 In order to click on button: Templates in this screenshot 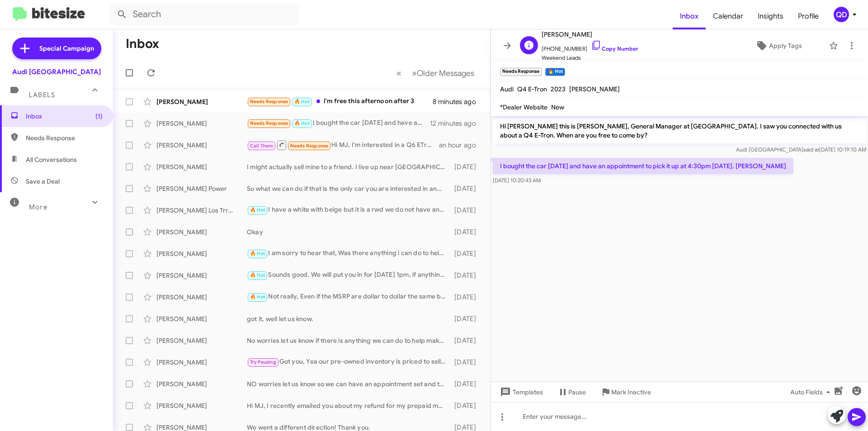, I will do `click(520, 392)`.